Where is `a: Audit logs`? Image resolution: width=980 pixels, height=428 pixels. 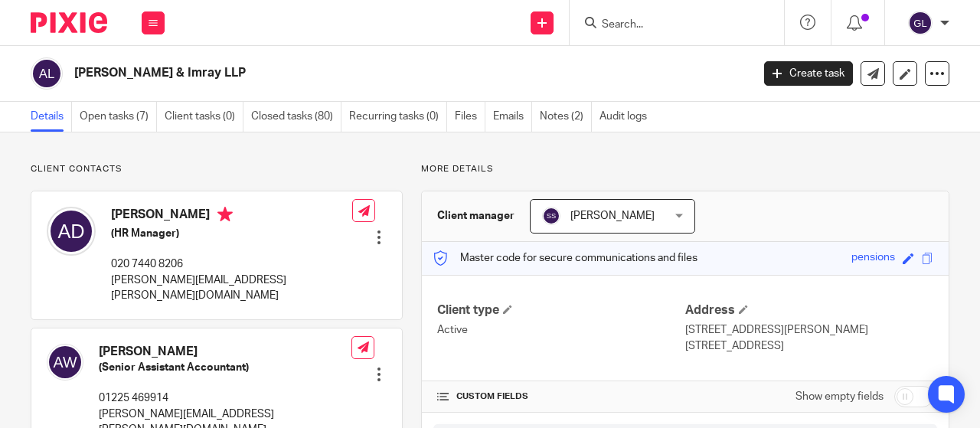
a: Audit logs is located at coordinates (627, 117).